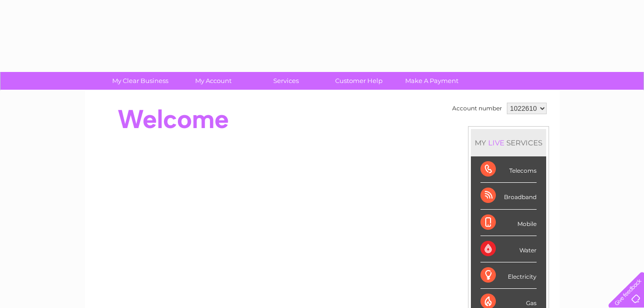  Describe the element at coordinates (286, 81) in the screenshot. I see `a: Services` at that location.